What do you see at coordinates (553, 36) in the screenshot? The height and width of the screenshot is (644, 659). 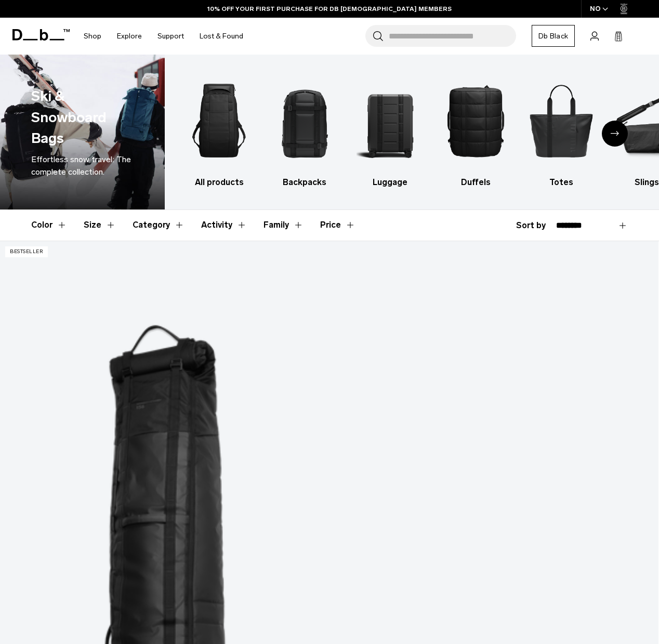 I see `a: Db Black` at bounding box center [553, 36].